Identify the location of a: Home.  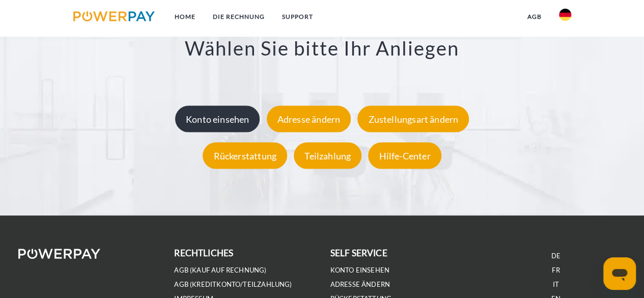
(184, 17).